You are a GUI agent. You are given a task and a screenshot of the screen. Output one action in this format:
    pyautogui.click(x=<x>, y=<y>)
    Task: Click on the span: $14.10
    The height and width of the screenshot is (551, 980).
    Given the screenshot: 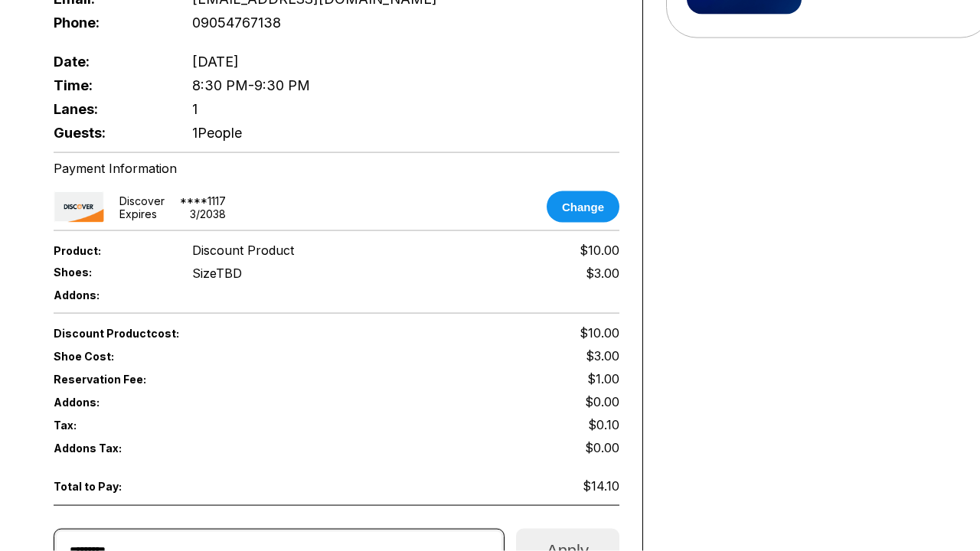 What is the action you would take?
    pyautogui.click(x=601, y=486)
    